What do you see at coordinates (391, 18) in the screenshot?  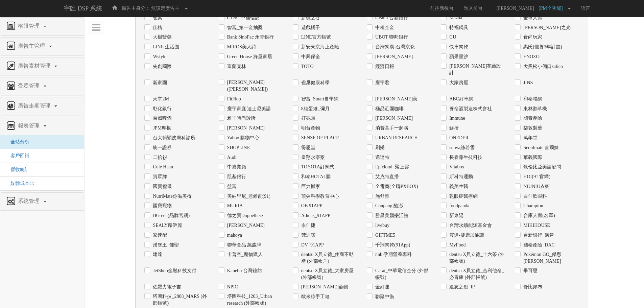 I see `label: taishin 台新銀行` at bounding box center [391, 18].